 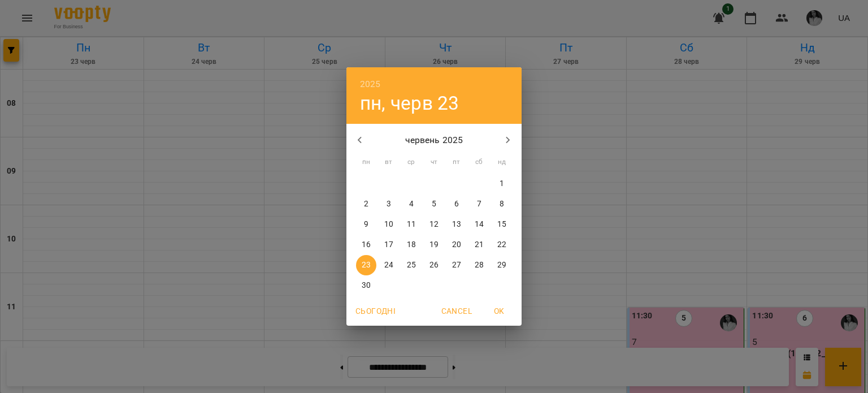 I want to click on button: 8, so click(x=502, y=204).